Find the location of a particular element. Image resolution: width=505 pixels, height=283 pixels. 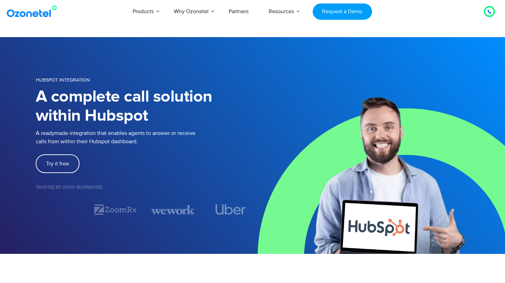

div: Image Carousel is located at coordinates (144, 210).